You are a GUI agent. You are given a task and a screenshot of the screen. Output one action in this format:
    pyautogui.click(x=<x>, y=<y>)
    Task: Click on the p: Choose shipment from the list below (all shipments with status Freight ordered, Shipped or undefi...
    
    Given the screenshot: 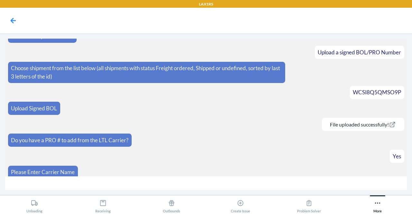 What is the action you would take?
    pyautogui.click(x=146, y=72)
    